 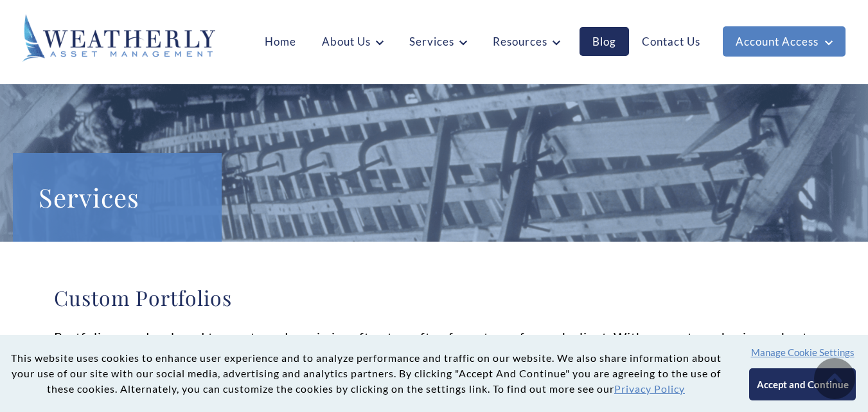 What do you see at coordinates (280, 41) in the screenshot?
I see `a: Home` at bounding box center [280, 41].